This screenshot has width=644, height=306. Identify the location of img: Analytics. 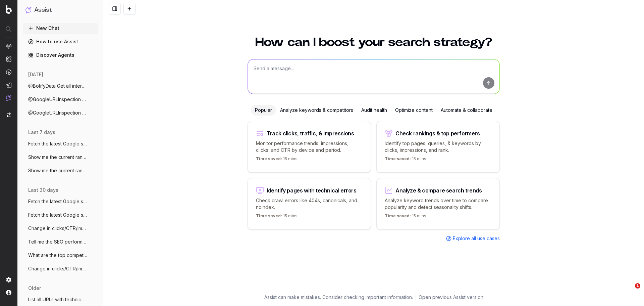
(9, 46).